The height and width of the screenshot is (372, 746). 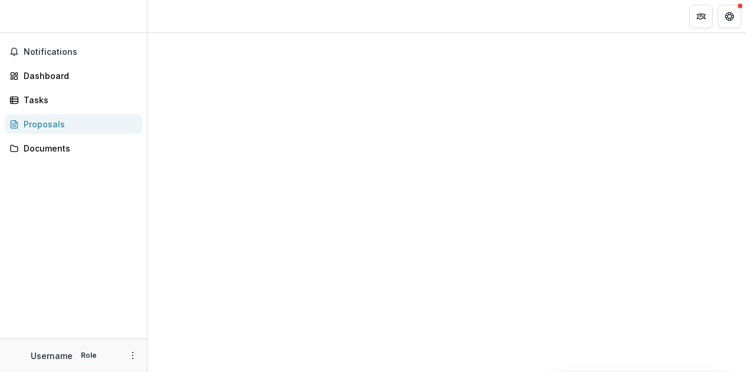 I want to click on div: Dashboard, so click(x=78, y=76).